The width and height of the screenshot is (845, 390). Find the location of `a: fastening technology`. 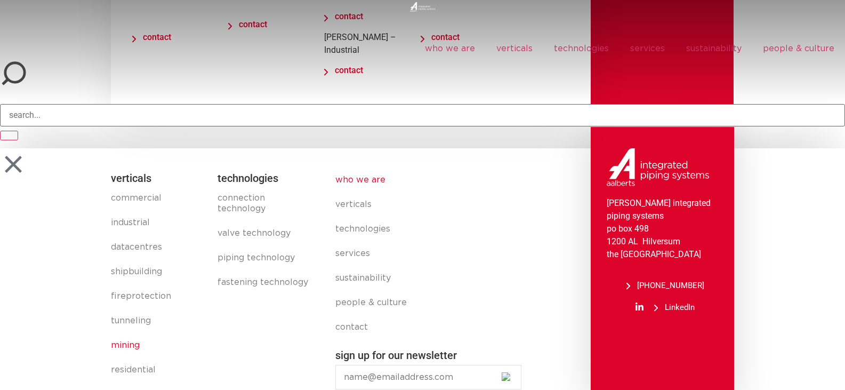

a: fastening technology is located at coordinates (266, 282).